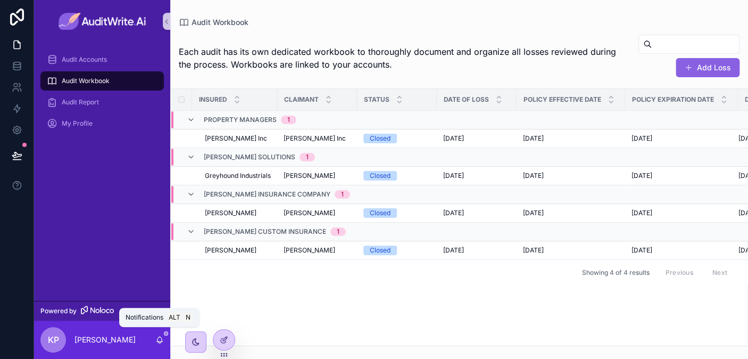 This screenshot has width=748, height=359. Describe the element at coordinates (53, 340) in the screenshot. I see `span: KP` at that location.